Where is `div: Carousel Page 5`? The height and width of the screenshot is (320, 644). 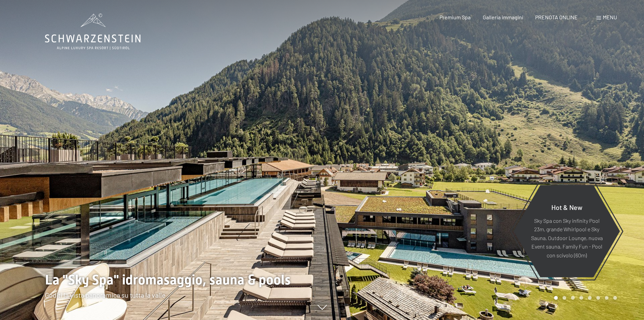 div: Carousel Page 5 is located at coordinates (589, 297).